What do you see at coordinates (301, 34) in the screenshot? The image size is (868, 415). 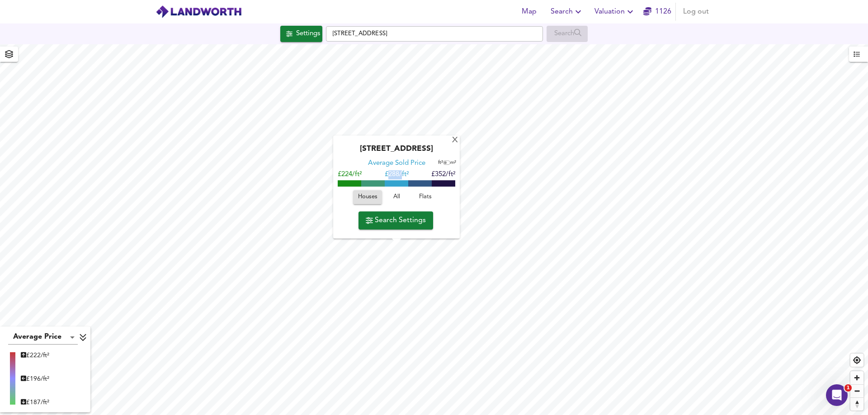 I see `button: Settings` at bounding box center [301, 34].